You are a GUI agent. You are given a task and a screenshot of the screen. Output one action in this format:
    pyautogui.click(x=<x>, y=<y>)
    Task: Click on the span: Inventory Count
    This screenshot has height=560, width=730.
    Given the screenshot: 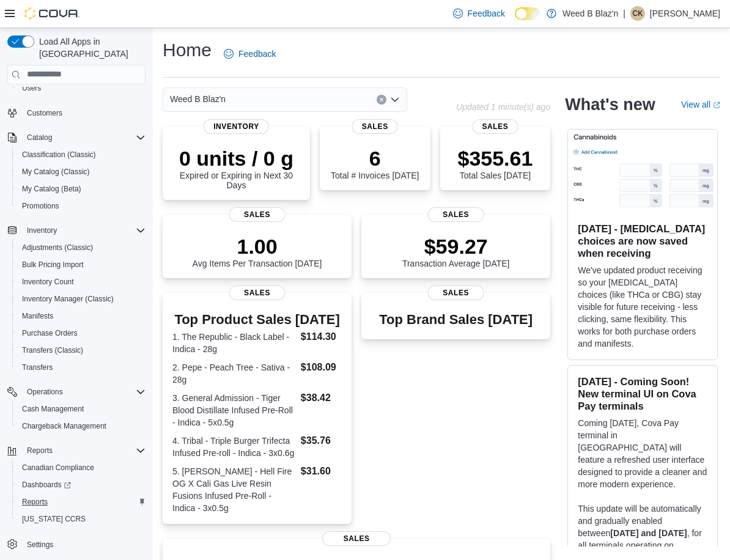 What is the action you would take?
    pyautogui.click(x=81, y=282)
    